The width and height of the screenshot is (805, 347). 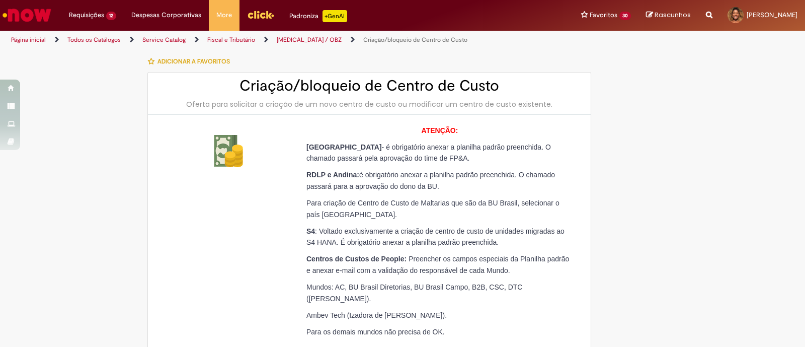 What do you see at coordinates (224, 15) in the screenshot?
I see `span: More` at bounding box center [224, 15].